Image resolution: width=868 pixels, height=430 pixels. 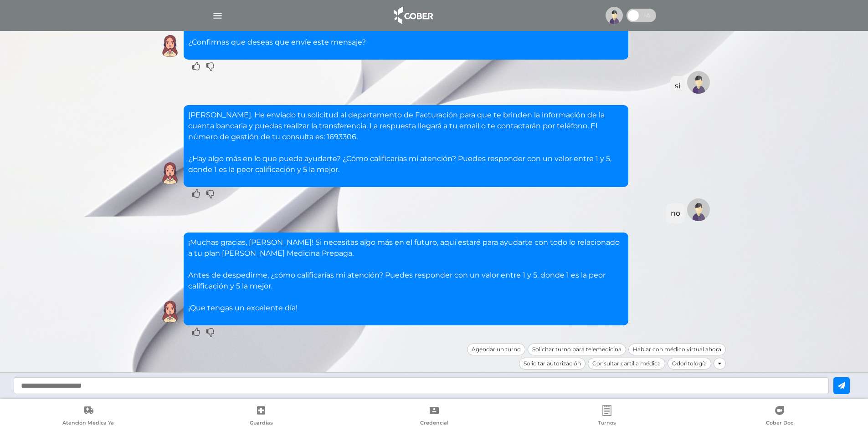 What do you see at coordinates (606, 417) in the screenshot?
I see `a: Turnos` at bounding box center [606, 417].